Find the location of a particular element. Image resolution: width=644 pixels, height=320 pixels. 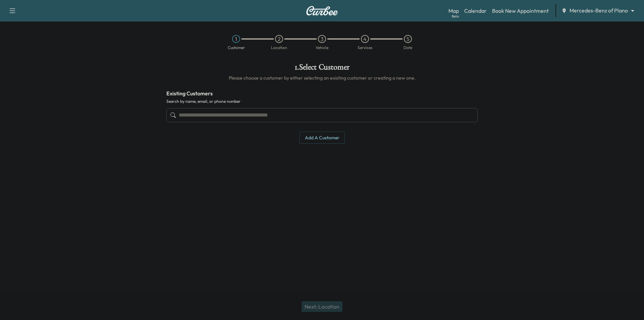

h1: 1 . Select Customer is located at coordinates (322, 69).